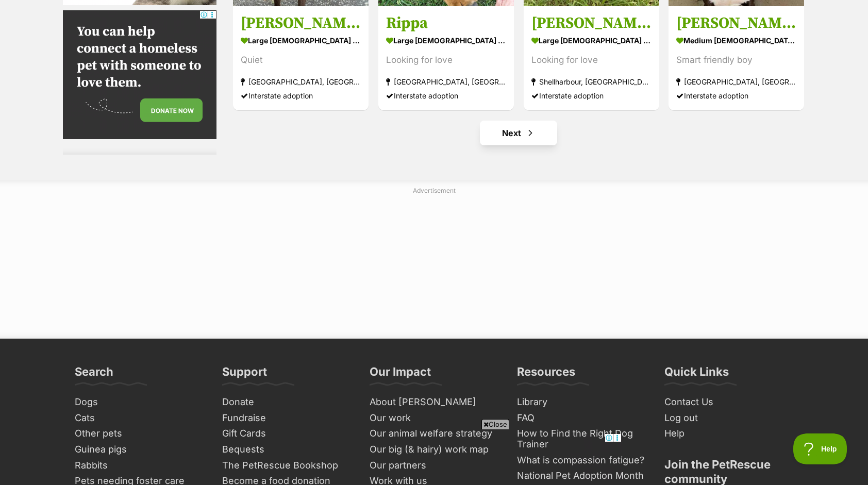 This screenshot has width=868, height=485. I want to click on a: Contact Us, so click(729, 402).